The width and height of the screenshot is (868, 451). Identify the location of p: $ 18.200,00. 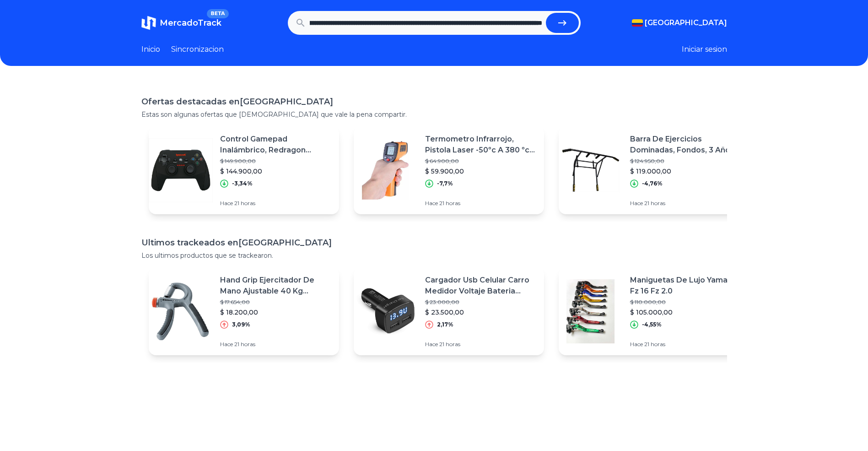
(276, 312).